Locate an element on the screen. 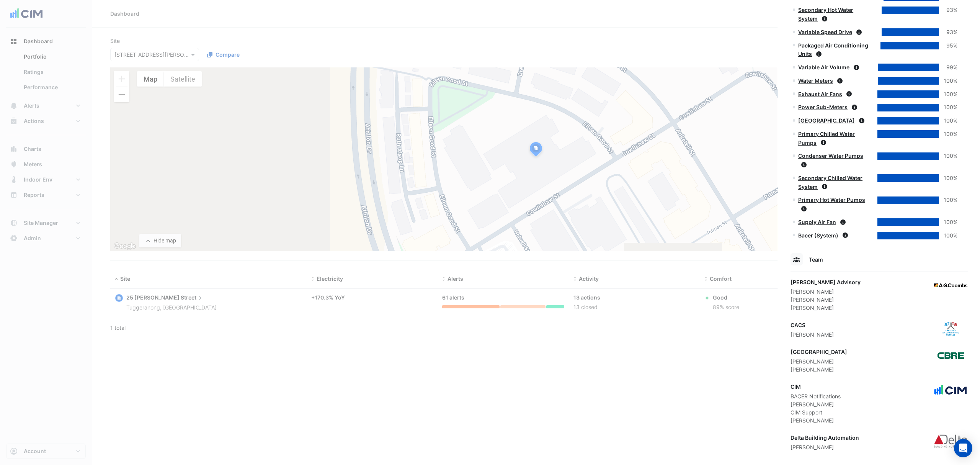 The width and height of the screenshot is (980, 465). a: Variable Air Volume is located at coordinates (824, 67).